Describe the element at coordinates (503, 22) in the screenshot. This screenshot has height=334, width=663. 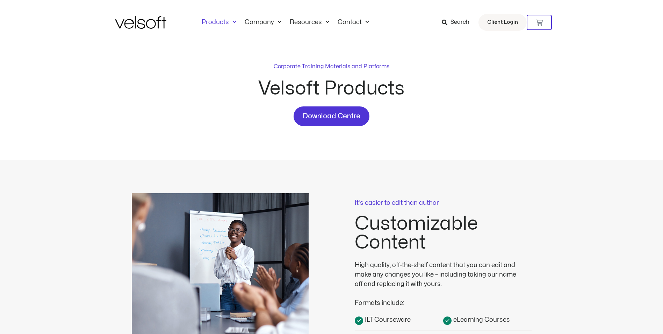
I see `a: Client Login` at that location.